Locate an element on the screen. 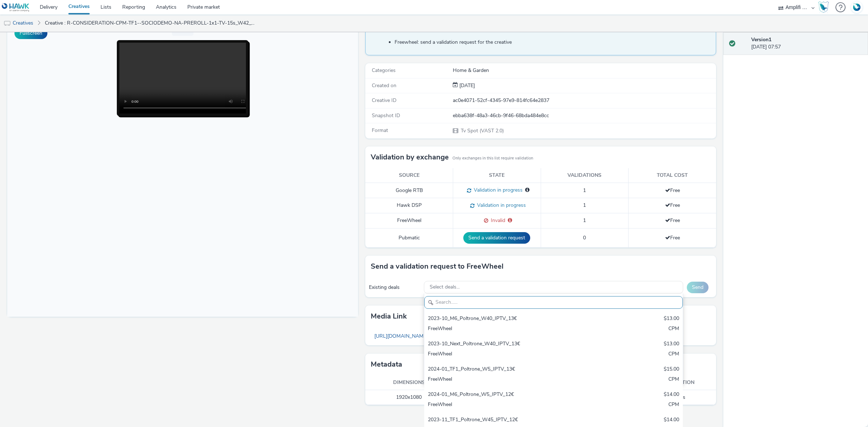 This screenshot has width=868, height=427. div: $15.00 is located at coordinates (671, 370).